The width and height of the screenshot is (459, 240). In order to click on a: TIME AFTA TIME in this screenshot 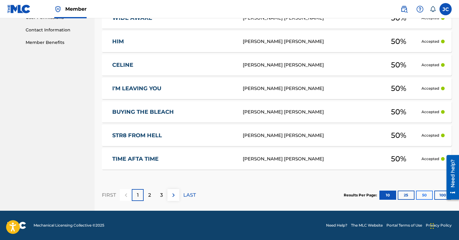, I will do `click(173, 159)`.